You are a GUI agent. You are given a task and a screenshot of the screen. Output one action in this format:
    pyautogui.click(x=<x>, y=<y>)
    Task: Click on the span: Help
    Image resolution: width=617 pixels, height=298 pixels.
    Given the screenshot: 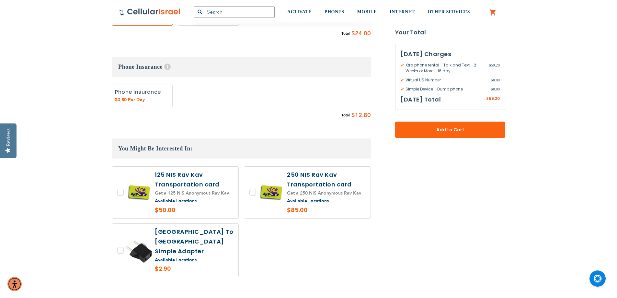 What is the action you would take?
    pyautogui.click(x=167, y=67)
    